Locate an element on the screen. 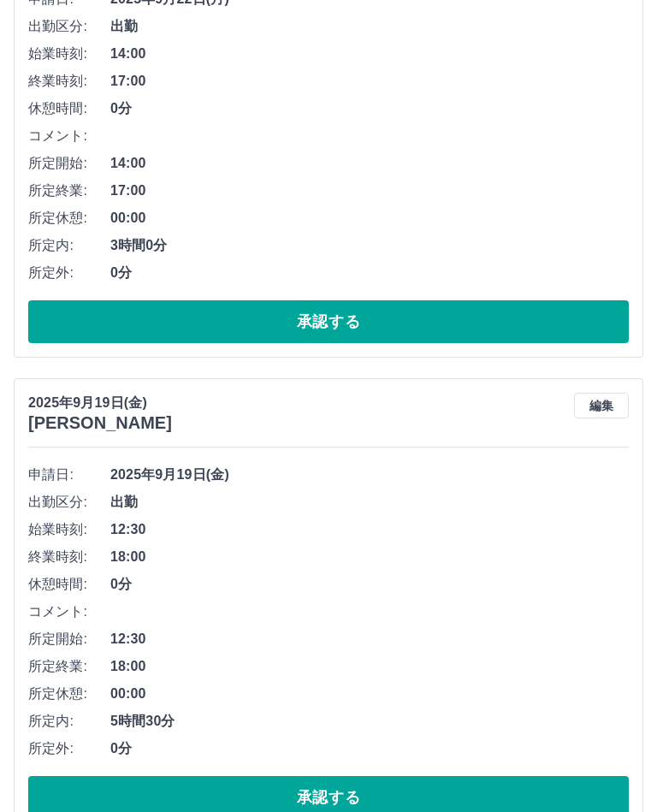 This screenshot has height=812, width=657. span: 2025年9月19日(金) is located at coordinates (370, 475).